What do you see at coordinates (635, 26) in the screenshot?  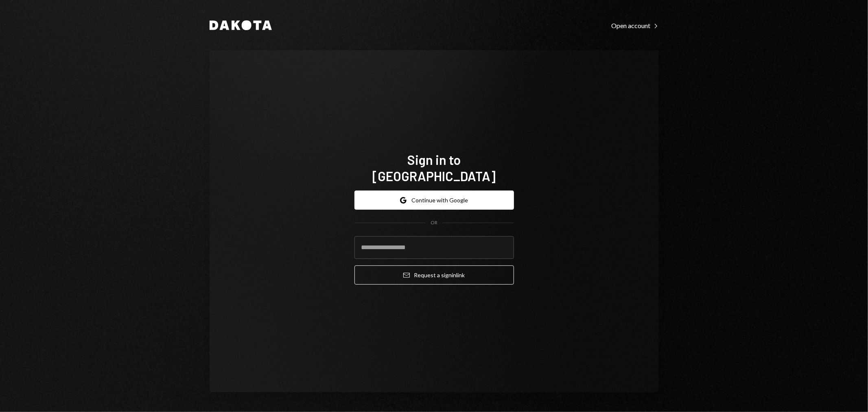 I see `div: Open account` at bounding box center [635, 26].